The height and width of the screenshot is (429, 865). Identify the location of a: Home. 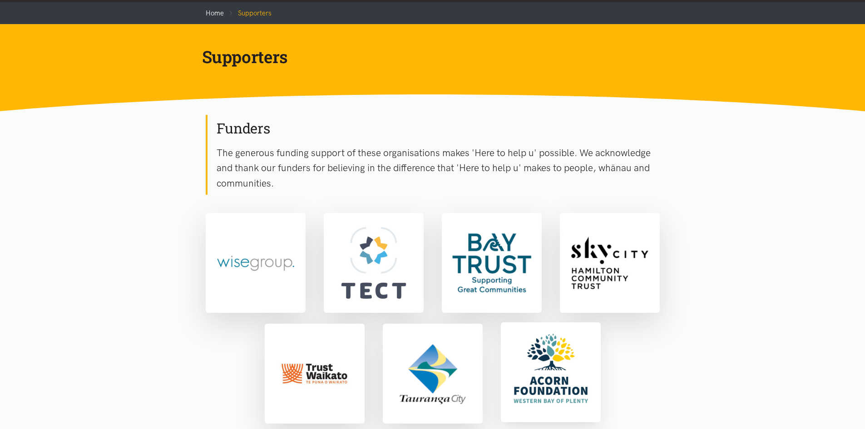
(215, 13).